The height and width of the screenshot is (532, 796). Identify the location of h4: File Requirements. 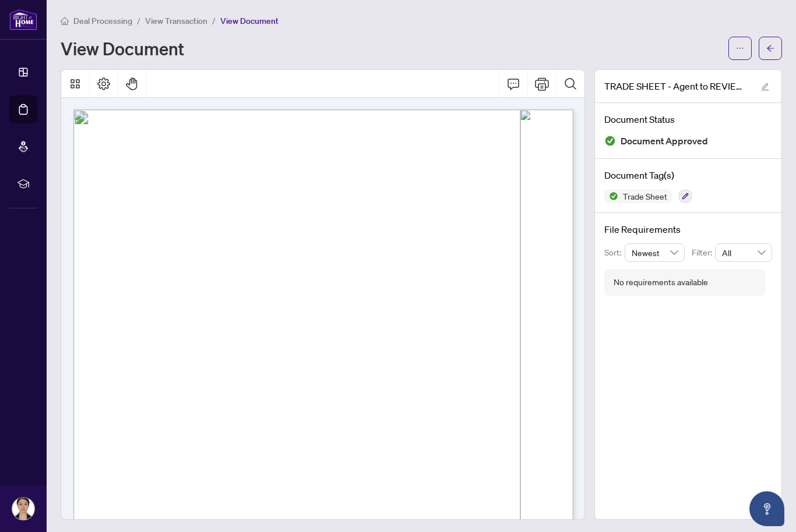
(688, 230).